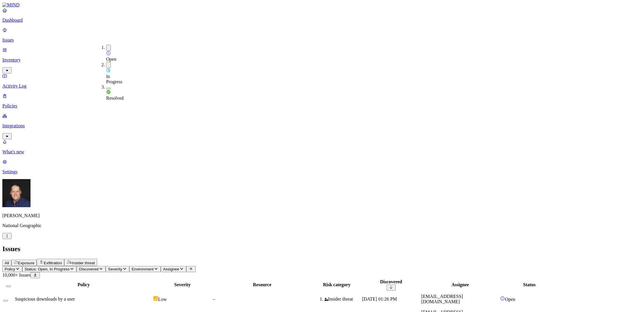 The height and width of the screenshot is (312, 644). I want to click on a: MIND, so click(322, 5).